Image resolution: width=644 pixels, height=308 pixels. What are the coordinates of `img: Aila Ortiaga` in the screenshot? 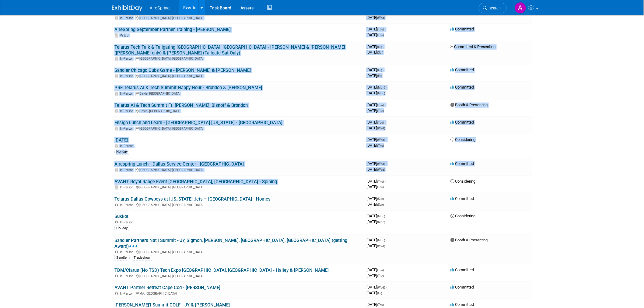 It's located at (520, 8).